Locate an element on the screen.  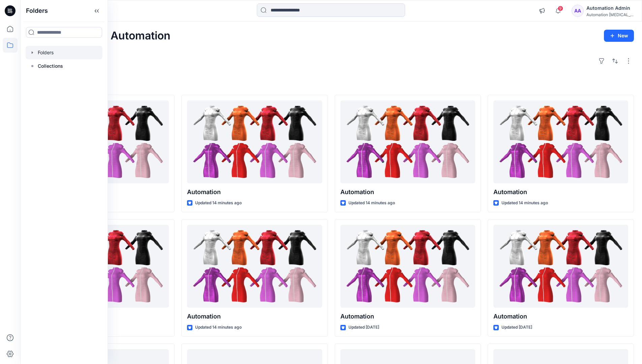
span: 9 is located at coordinates (561, 8).